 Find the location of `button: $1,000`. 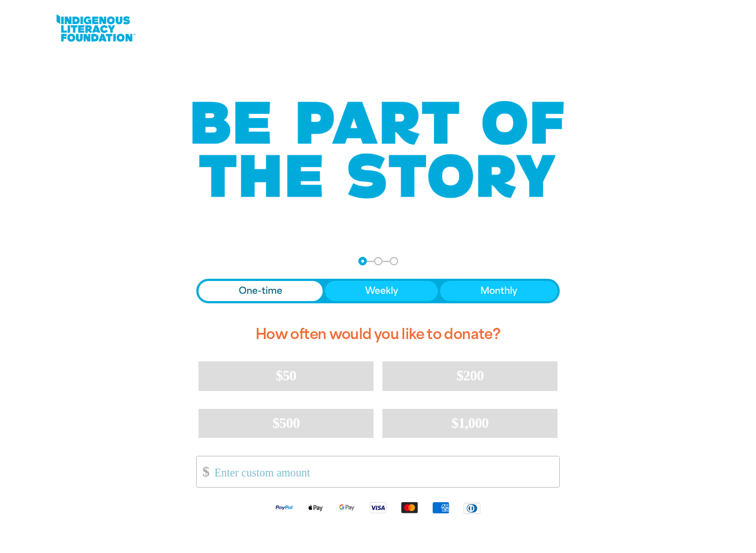

button: $1,000 is located at coordinates (469, 424).